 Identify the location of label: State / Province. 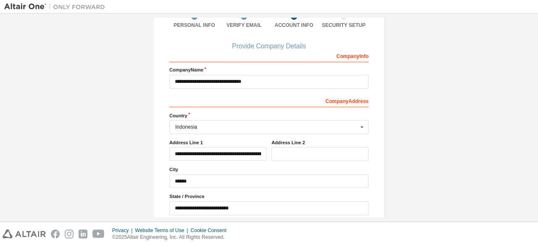
(269, 196).